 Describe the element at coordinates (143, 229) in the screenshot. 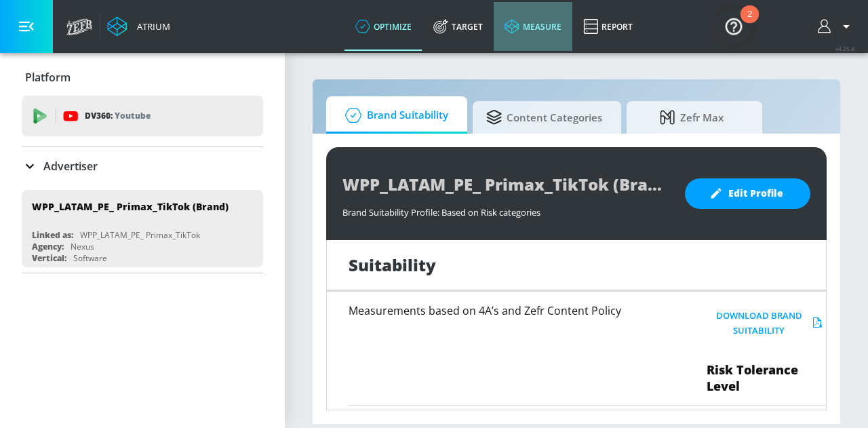

I see `div: WPP_LATAM_PE_ Primax_TikTok (Brand)Linked as:WPP_LATAM_PE_ Primax_TikTokAgency:NexusVertical:Soft...` at that location.